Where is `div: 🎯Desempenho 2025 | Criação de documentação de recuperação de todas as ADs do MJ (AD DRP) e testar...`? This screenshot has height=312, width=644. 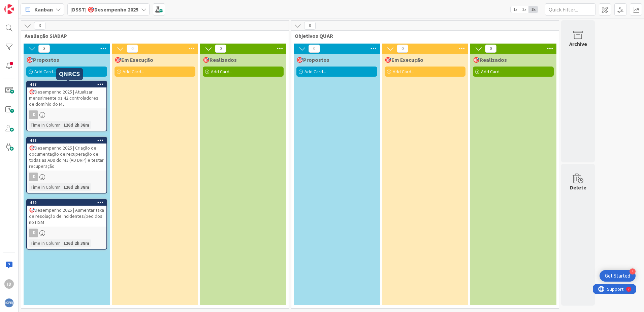 div: 🎯Desempenho 2025 | Criação de documentação de recuperação de todas as ADs do MJ (AD DRP) e testar... is located at coordinates (67, 157).